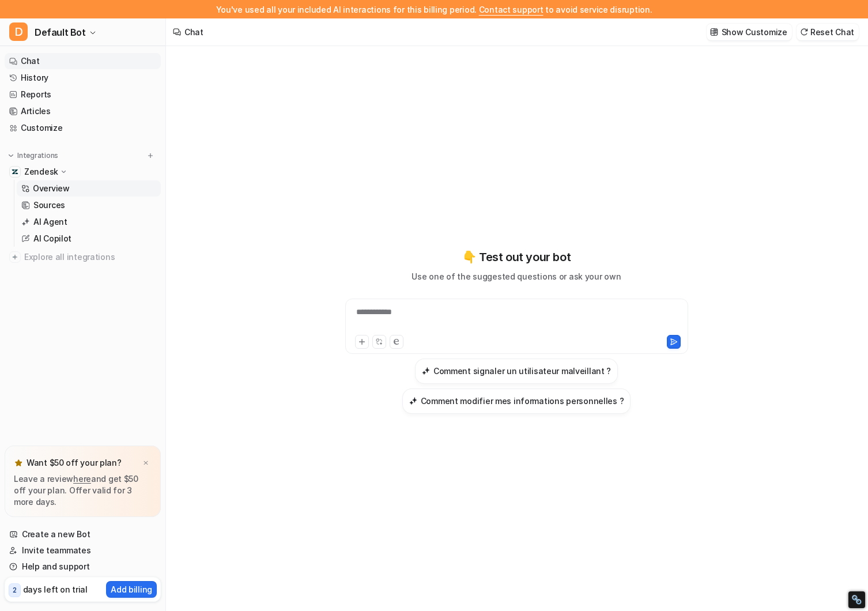  I want to click on span: D, so click(19, 32).